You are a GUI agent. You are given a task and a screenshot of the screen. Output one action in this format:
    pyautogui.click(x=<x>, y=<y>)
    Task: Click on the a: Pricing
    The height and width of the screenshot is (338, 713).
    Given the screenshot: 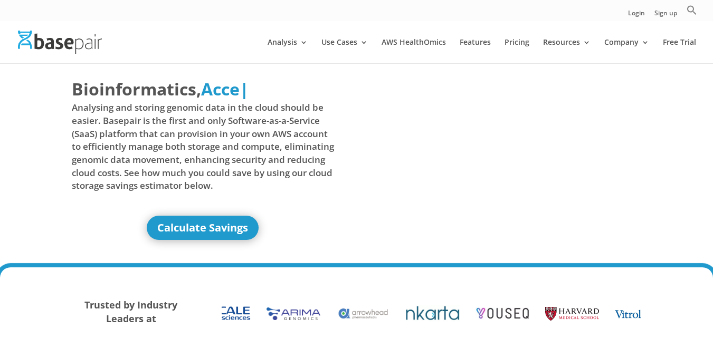 What is the action you would take?
    pyautogui.click(x=517, y=51)
    